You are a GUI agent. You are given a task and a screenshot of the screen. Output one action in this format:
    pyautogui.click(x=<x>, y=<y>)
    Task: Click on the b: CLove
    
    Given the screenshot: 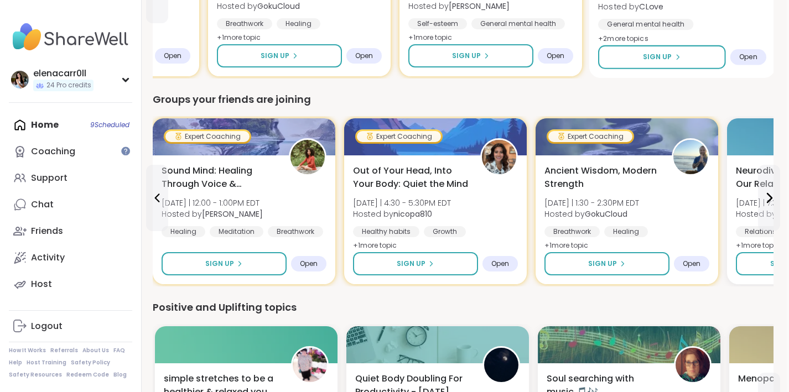 What is the action you would take?
    pyautogui.click(x=651, y=6)
    